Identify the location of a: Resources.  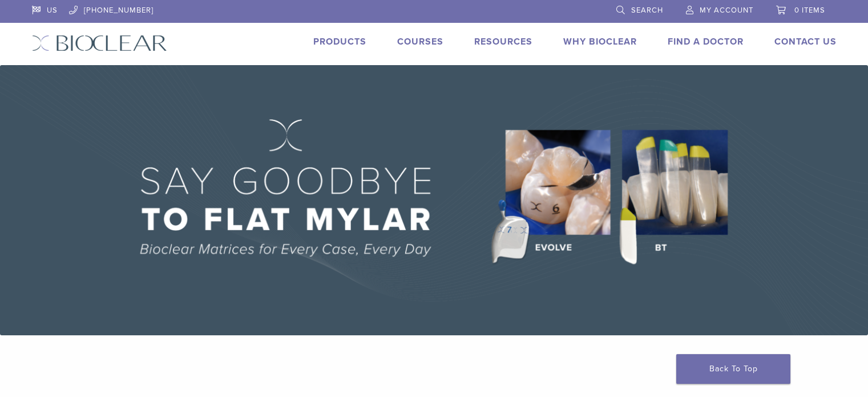
(503, 42).